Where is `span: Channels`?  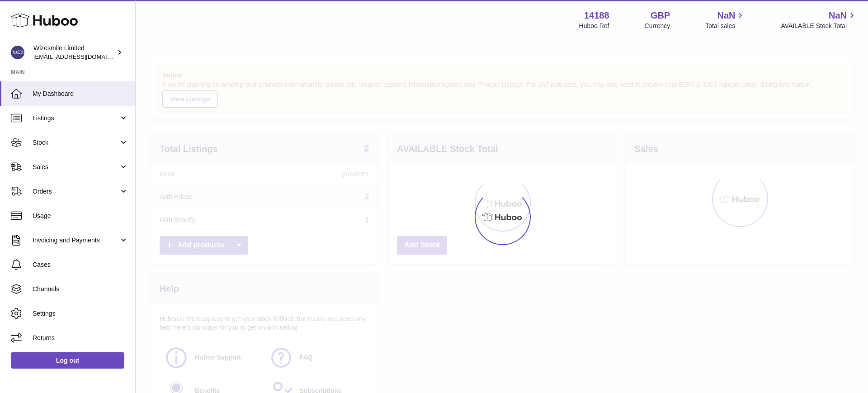
span: Channels is located at coordinates (80, 289).